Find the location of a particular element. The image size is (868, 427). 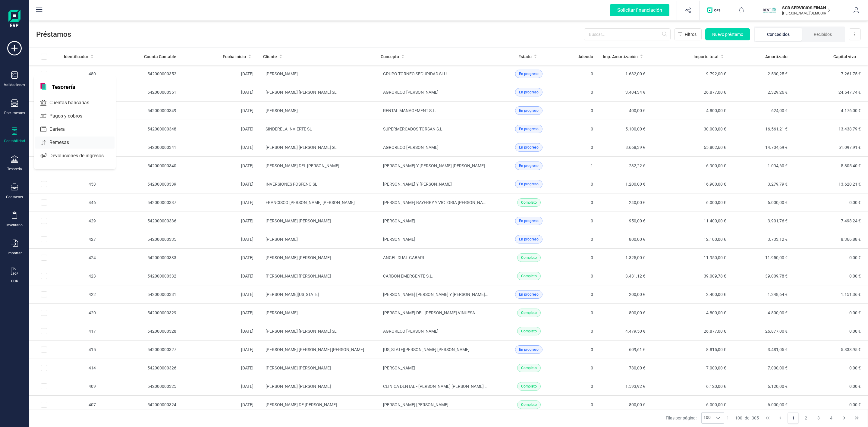

td: 780,00 € is located at coordinates (624, 368).